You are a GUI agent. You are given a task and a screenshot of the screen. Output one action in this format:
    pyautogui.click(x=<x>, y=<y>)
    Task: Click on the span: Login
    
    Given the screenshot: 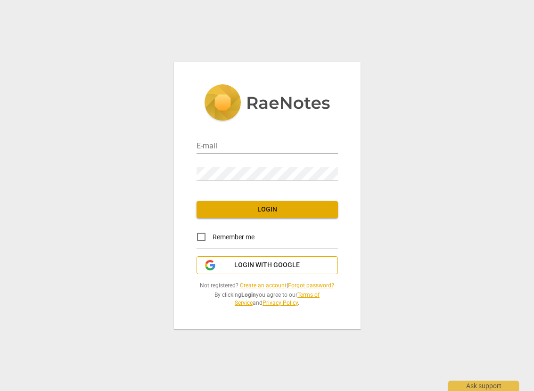 What is the action you would take?
    pyautogui.click(x=267, y=210)
    